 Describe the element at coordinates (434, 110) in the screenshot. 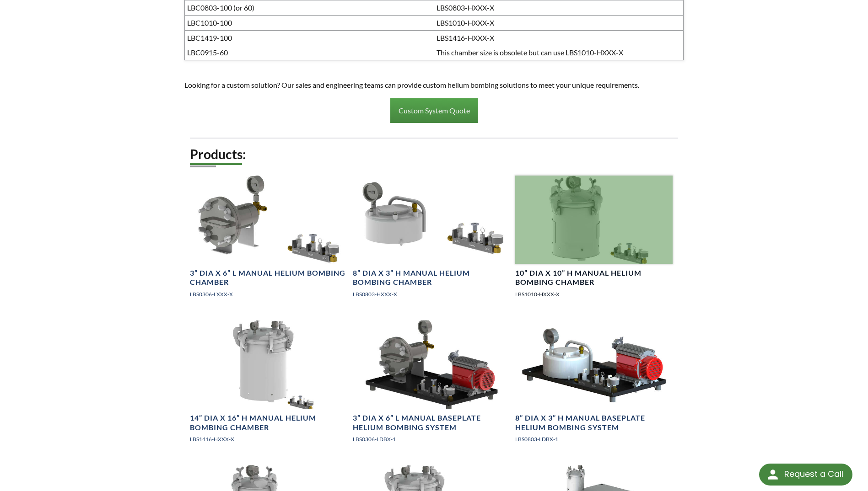

I see `a: Custom System Quote` at that location.